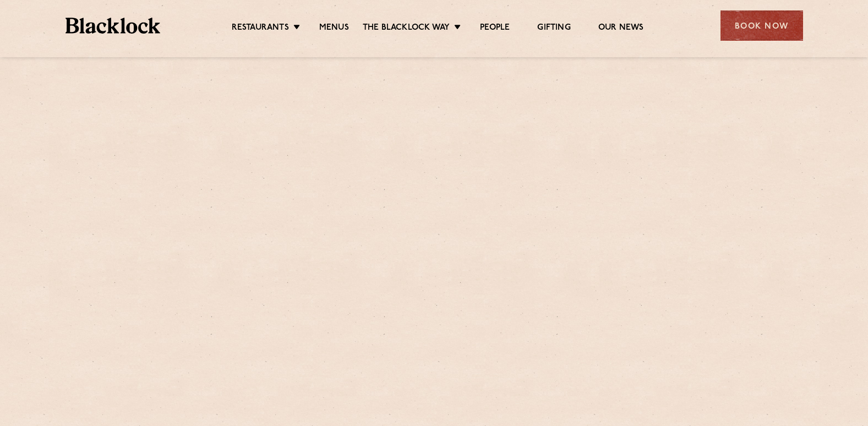 This screenshot has height=426, width=868. I want to click on a: People, so click(495, 29).